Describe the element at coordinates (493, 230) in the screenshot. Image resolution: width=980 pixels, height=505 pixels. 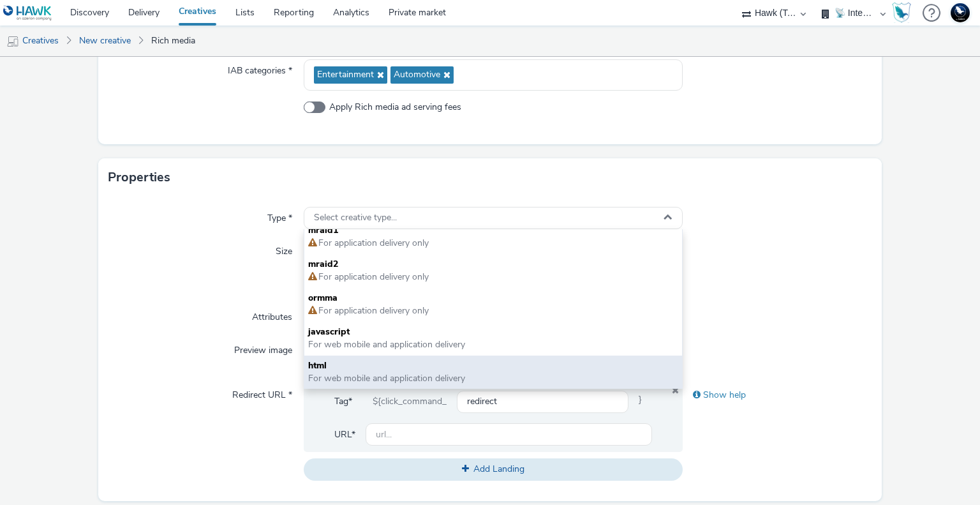
I see `span: mraid1` at that location.